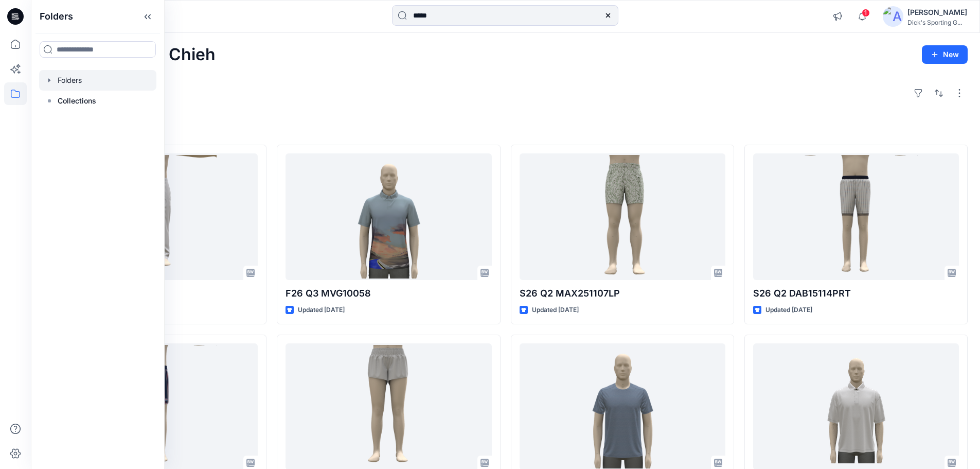  Describe the element at coordinates (944, 55) in the screenshot. I see `button: New` at that location.